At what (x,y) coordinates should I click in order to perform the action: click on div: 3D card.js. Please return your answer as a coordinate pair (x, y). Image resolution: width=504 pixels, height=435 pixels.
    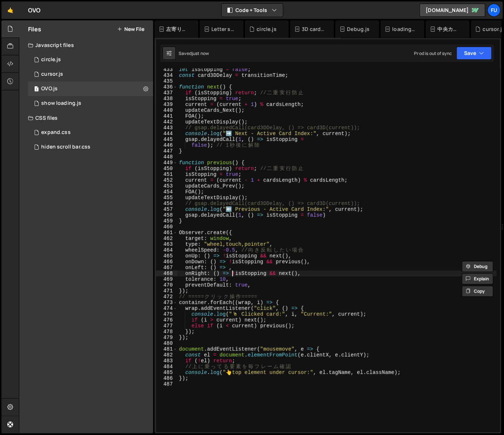
    Looking at the image, I should click on (313, 29).